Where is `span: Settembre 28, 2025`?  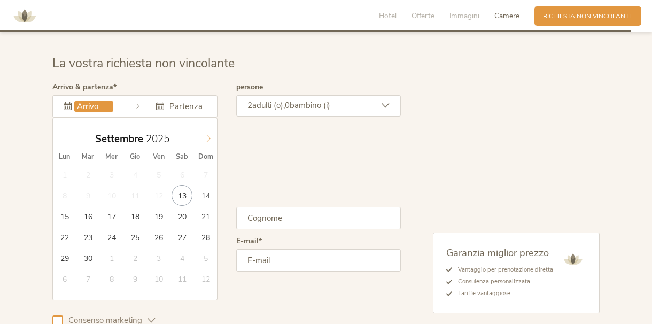
span: Settembre 28, 2025 is located at coordinates (205, 237).